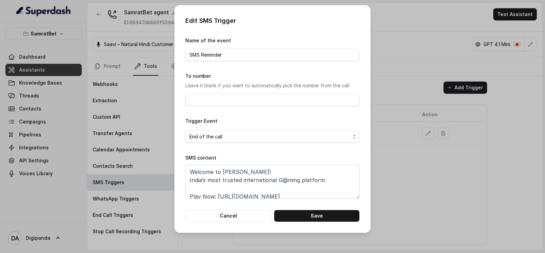 The height and width of the screenshot is (253, 545). I want to click on label: Name of the event, so click(208, 40).